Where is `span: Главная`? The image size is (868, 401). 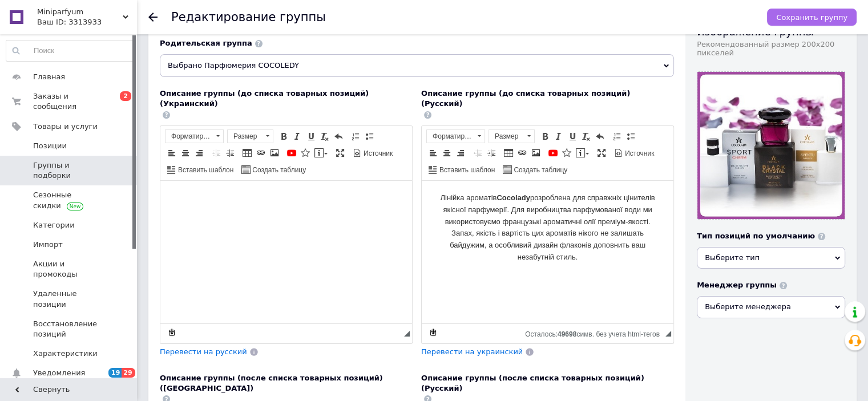
span: Главная is located at coordinates (49, 77).